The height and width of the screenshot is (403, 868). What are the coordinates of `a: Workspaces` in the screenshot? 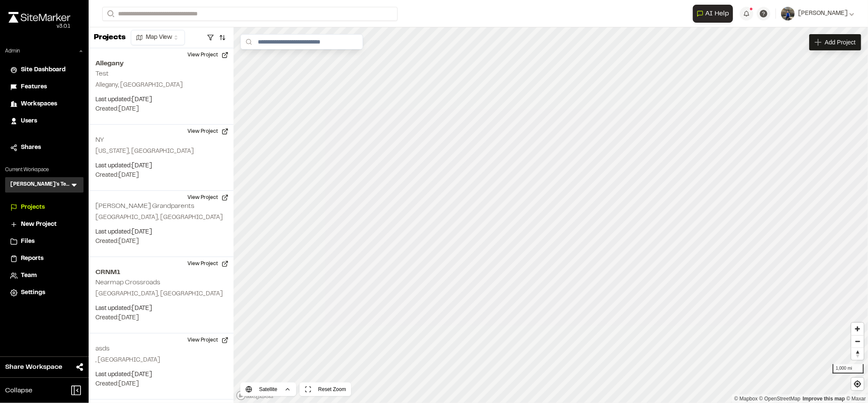 It's located at (44, 105).